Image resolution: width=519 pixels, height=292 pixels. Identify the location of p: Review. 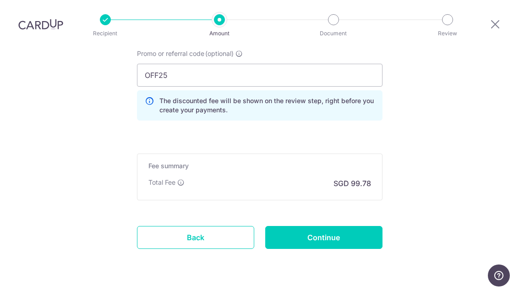
(448, 33).